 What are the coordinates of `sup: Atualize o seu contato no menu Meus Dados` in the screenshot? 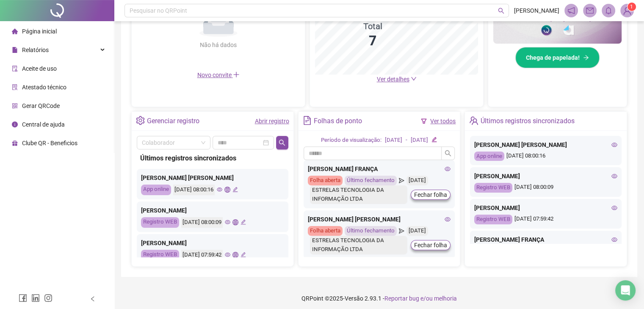 It's located at (632, 7).